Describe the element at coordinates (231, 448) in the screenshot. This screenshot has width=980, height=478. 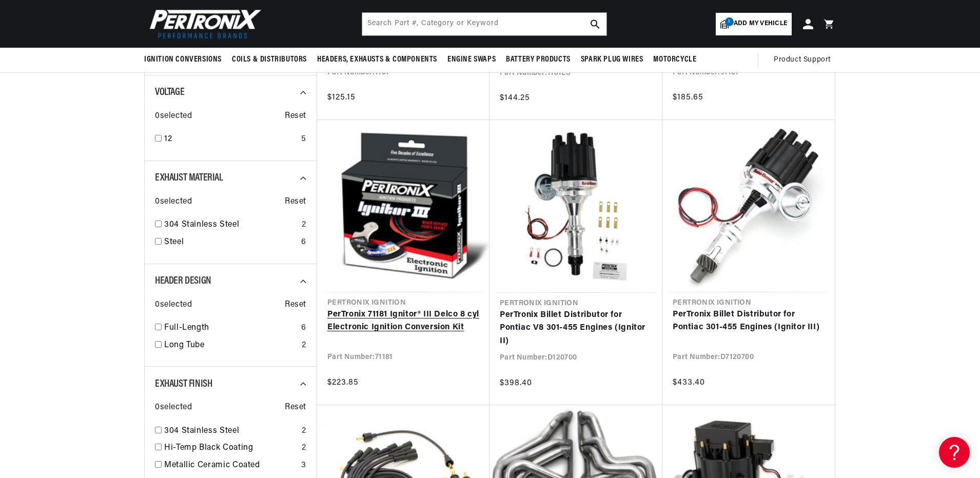
I see `a: Hi-Temp Black Coating` at that location.